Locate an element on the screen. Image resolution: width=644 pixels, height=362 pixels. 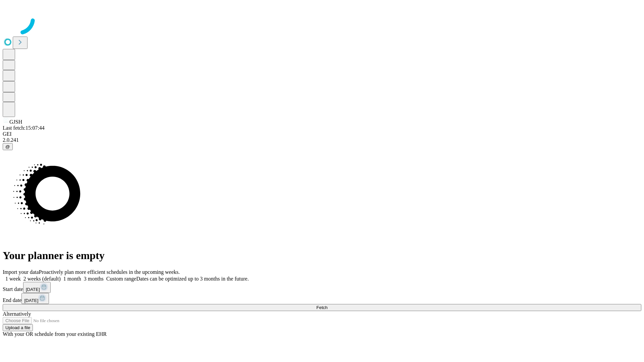
div: GEI is located at coordinates (322, 134).